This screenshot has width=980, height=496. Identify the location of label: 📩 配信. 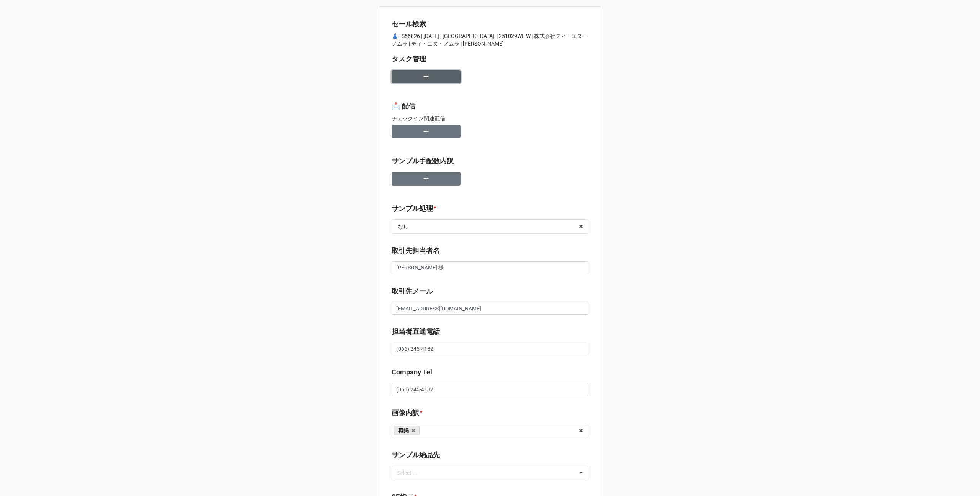
(404, 106).